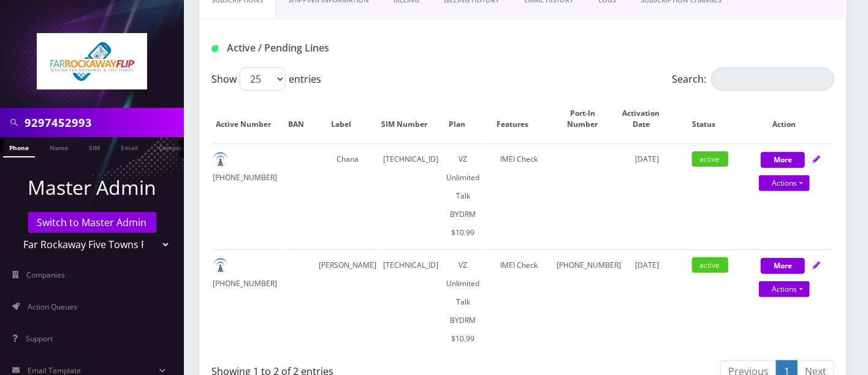 This screenshot has width=868, height=375. What do you see at coordinates (52, 307) in the screenshot?
I see `span: Action Queues` at bounding box center [52, 307].